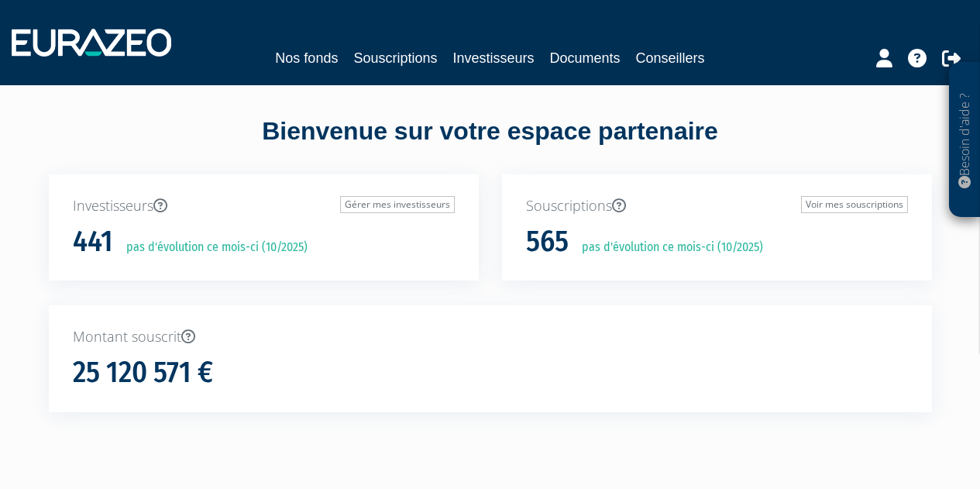 Image resolution: width=980 pixels, height=489 pixels. I want to click on a: Documents, so click(585, 58).